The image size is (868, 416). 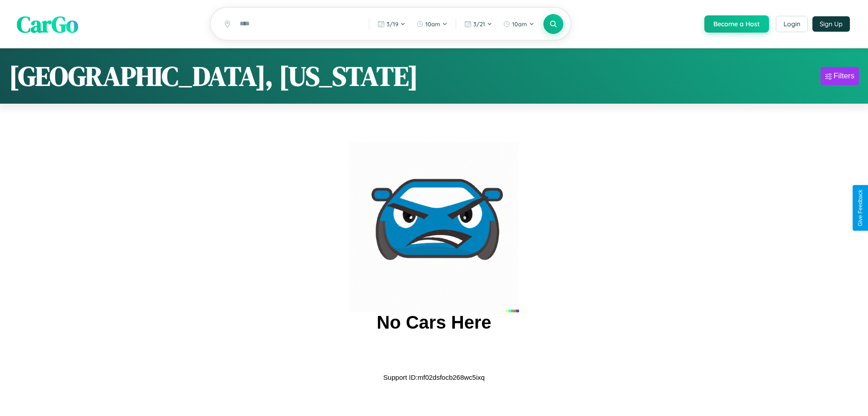 I want to click on h2: No Cars Here, so click(x=433, y=322).